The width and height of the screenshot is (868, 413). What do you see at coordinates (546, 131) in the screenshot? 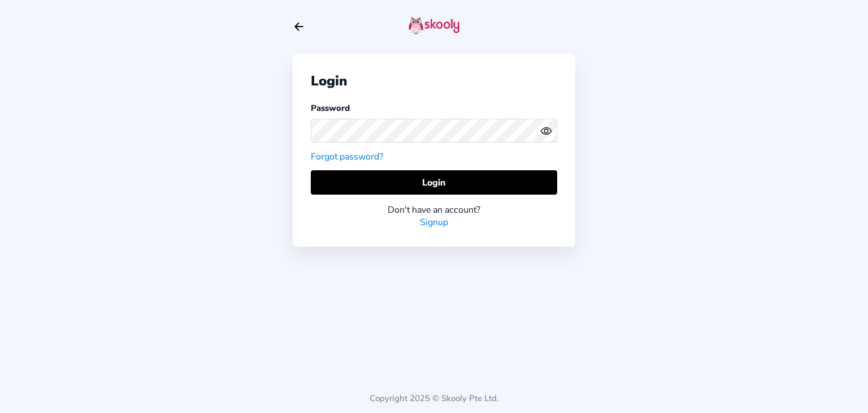
I see `ion-icon: eye outline` at bounding box center [546, 131].